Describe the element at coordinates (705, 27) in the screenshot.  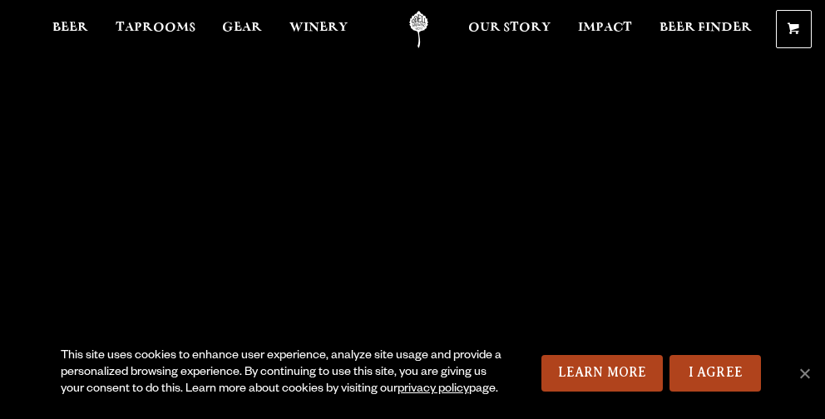
I see `span: Beer Finder` at that location.